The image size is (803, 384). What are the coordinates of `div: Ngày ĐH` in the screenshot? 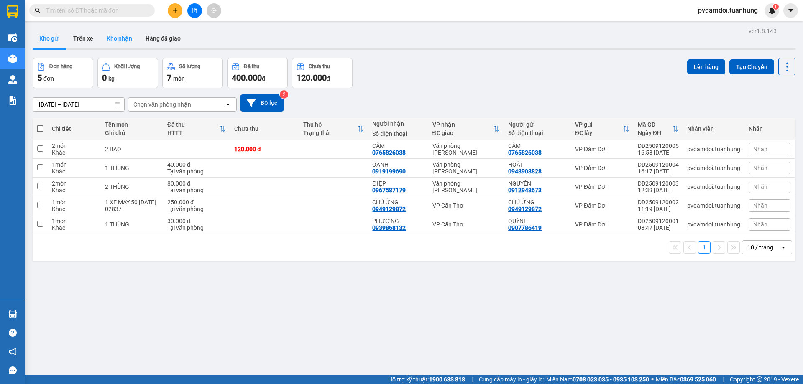 It's located at (655, 133).